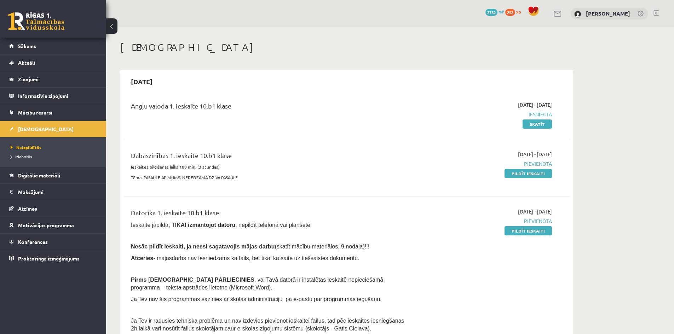  What do you see at coordinates (267, 325) in the screenshot?
I see `span: Ja Tev ir radusies tehniska problēma un nav izdevies pievienot ieskaitei failus, tad pēc ieskaite...` at bounding box center [267, 325].